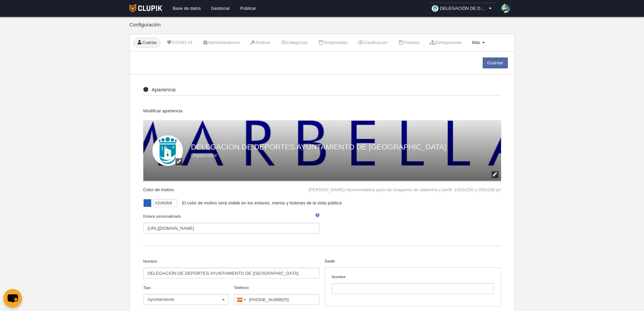  I want to click on img: 78ZWLbJKXIvUIDVCcvBskCy1.30x30.jpg, so click(505, 9).